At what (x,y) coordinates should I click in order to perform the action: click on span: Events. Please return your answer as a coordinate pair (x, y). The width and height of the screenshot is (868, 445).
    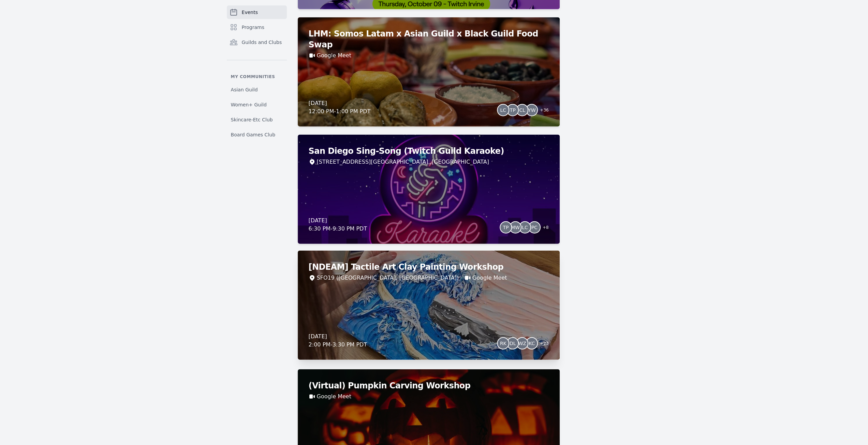
    Looking at the image, I should click on (249, 13).